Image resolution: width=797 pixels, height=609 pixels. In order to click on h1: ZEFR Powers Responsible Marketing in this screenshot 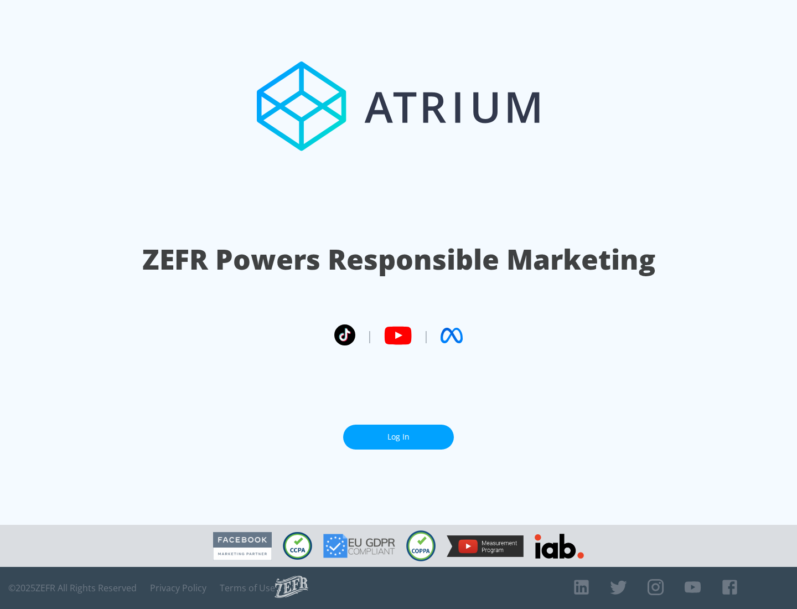, I will do `click(399, 259)`.